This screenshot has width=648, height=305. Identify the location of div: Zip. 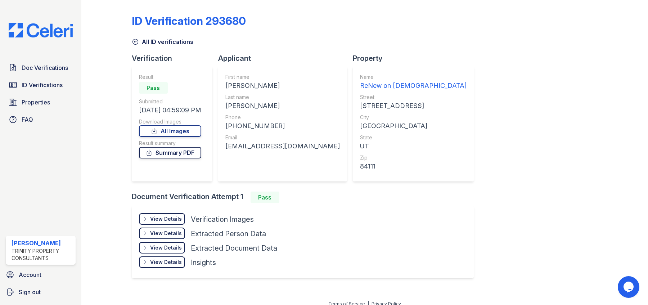
(413, 158).